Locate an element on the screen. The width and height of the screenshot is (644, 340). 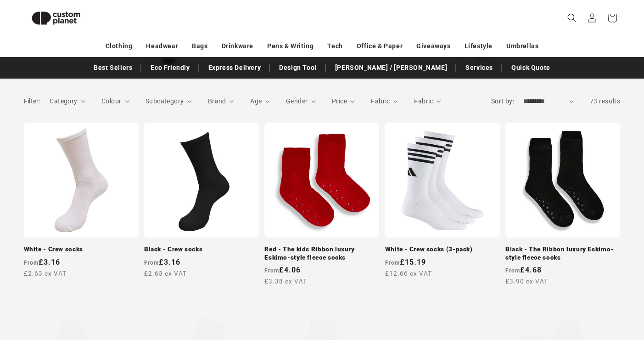
span: Price is located at coordinates (340, 101).